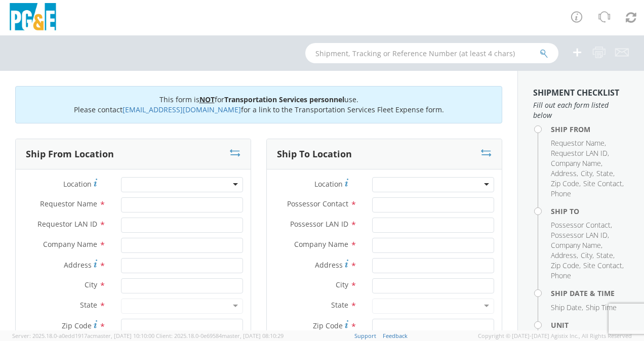  I want to click on h4: Ship From, so click(590, 129).